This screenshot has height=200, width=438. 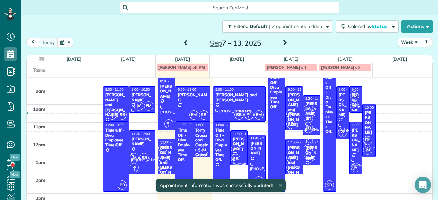 What do you see at coordinates (297, 89) in the screenshot?
I see `span: 9:00 - 11:30` at bounding box center [297, 89].